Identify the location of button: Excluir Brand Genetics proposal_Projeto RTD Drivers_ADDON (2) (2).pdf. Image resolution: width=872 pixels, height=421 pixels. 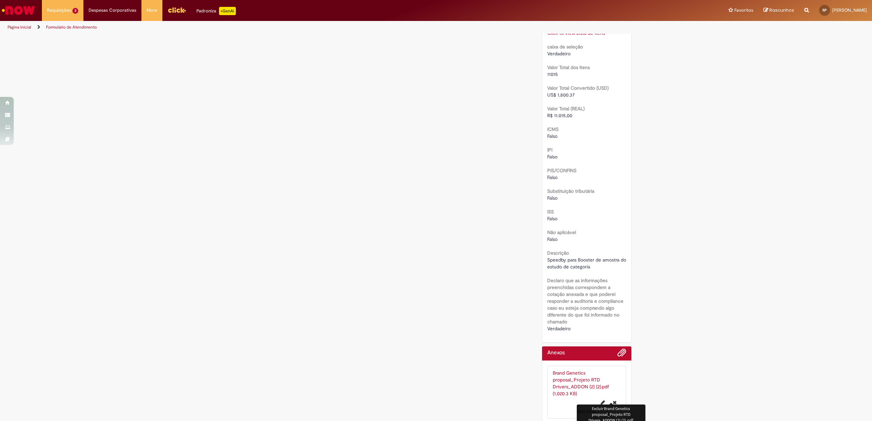
(615, 402).